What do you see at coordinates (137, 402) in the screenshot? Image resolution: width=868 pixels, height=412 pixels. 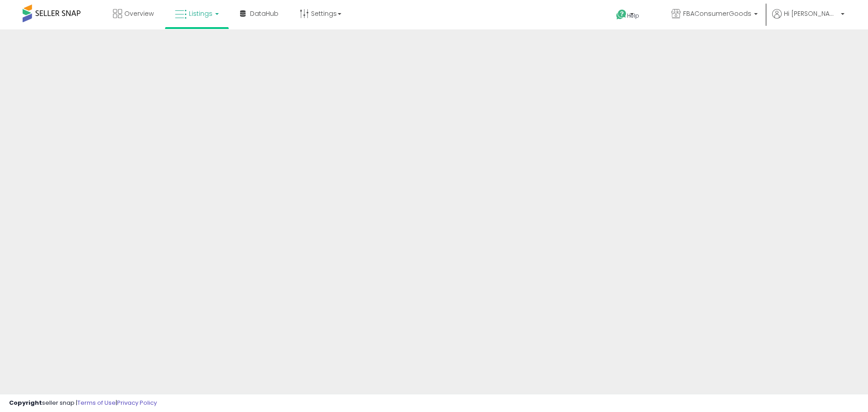 I see `a: Privacy Policy` at bounding box center [137, 402].